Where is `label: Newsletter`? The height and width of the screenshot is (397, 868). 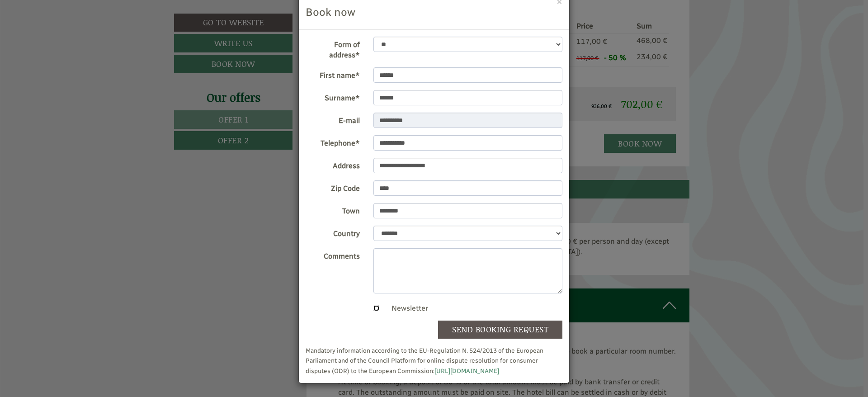
label: Newsletter is located at coordinates (405, 308).